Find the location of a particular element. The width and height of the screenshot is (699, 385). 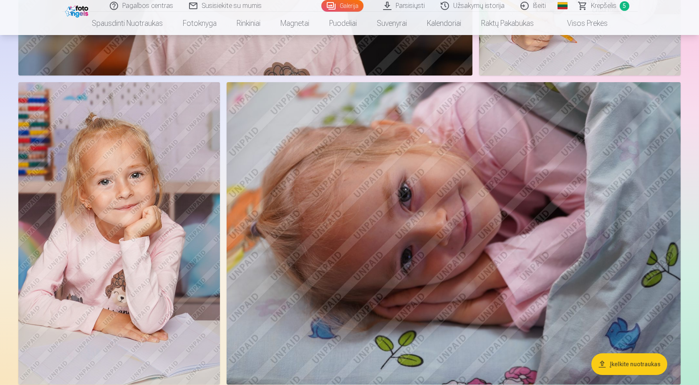

a: Fotoknyga is located at coordinates (199, 23).